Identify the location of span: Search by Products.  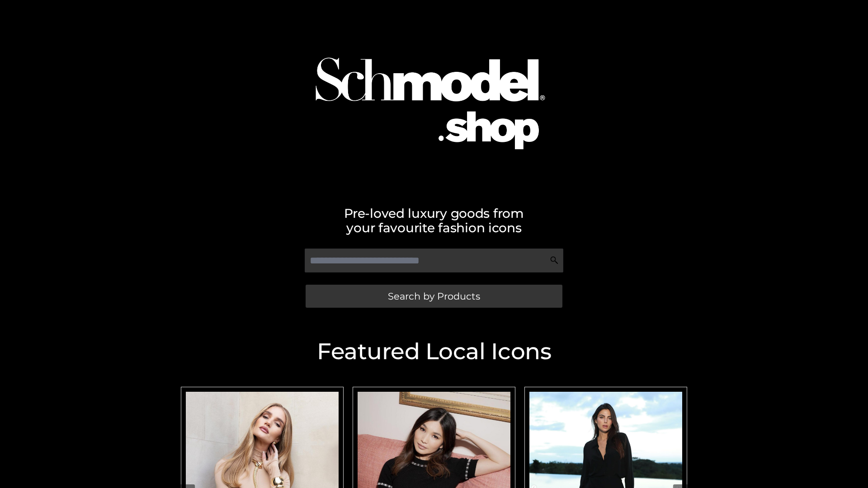
(434, 296).